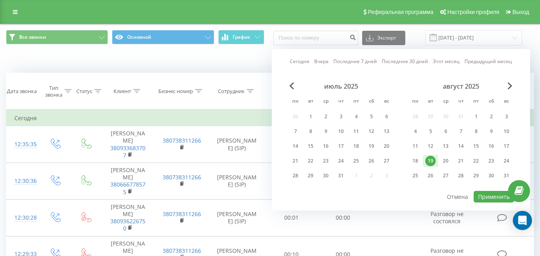  What do you see at coordinates (446, 176) in the screenshot?
I see `div: ср 27 авг. 2025 г.` at bounding box center [446, 176].